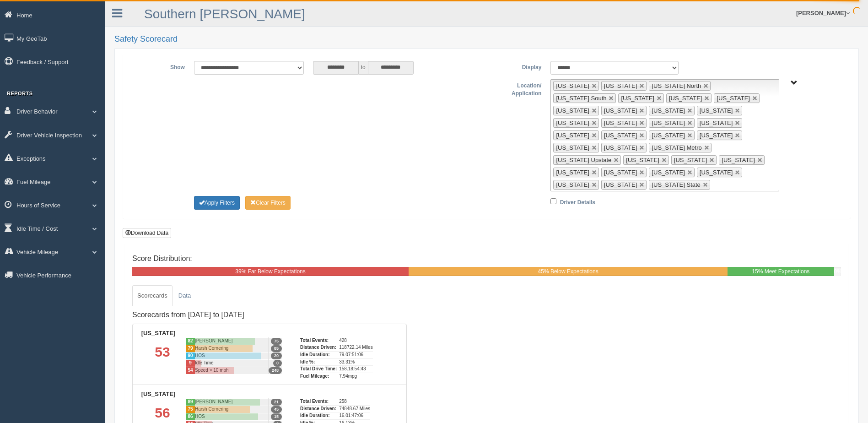 This screenshot has height=423, width=868. Describe the element at coordinates (356, 355) in the screenshot. I see `div: 79.07:51:06` at that location.